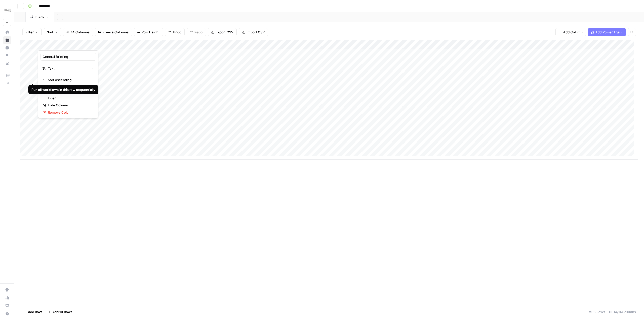 The image size is (644, 320). Describe the element at coordinates (196, 32) in the screenshot. I see `button: Redo` at that location.